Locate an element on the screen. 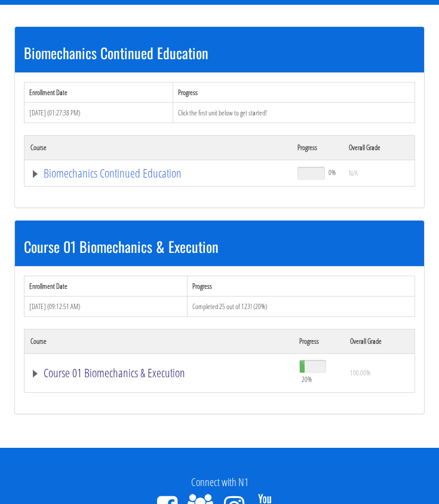 Image resolution: width=439 pixels, height=504 pixels. td: Completed 25 out of 123! (20%) is located at coordinates (302, 307).